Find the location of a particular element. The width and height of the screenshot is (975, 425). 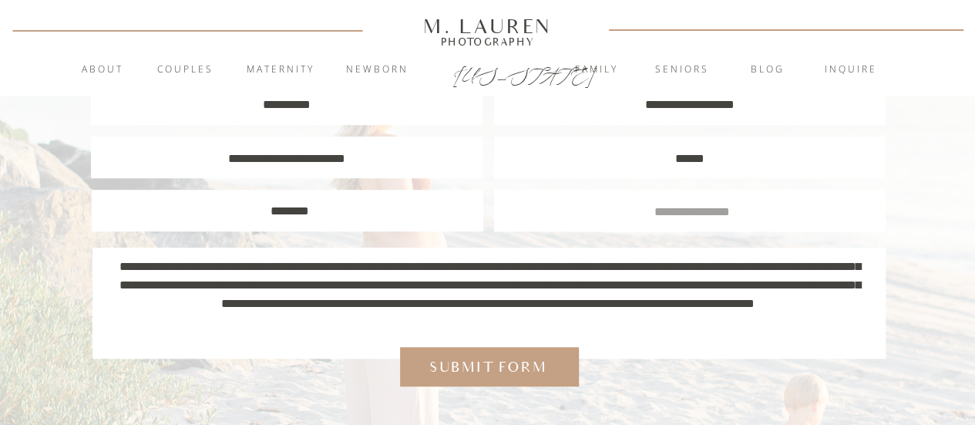

nav: inquire is located at coordinates (851, 70).